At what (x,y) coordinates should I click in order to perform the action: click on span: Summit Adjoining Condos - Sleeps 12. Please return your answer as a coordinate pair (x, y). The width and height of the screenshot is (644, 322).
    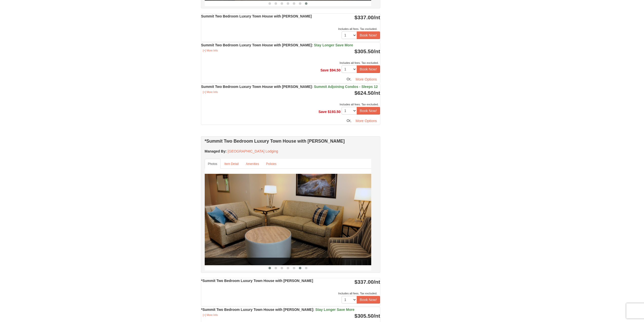
    Looking at the image, I should click on (346, 87).